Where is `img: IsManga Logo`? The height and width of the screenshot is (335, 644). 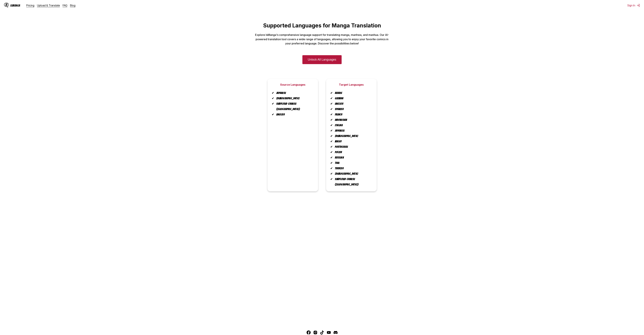 img: IsManga Logo is located at coordinates (6, 5).